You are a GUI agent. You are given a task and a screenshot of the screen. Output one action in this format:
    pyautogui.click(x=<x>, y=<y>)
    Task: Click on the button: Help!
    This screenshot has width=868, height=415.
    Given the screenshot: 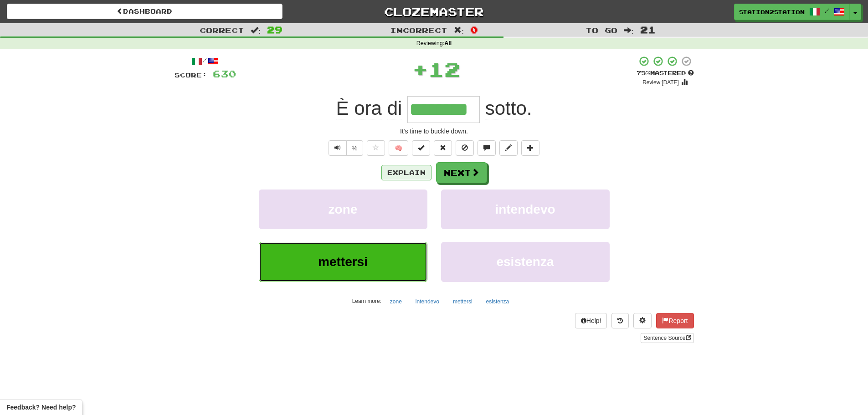 What is the action you would take?
    pyautogui.click(x=591, y=320)
    